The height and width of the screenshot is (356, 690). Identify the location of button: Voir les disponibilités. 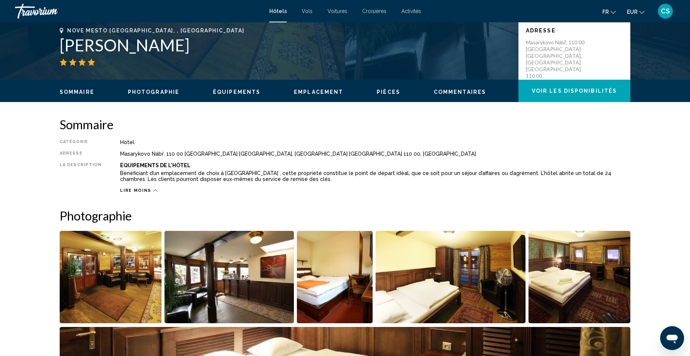
(574, 91).